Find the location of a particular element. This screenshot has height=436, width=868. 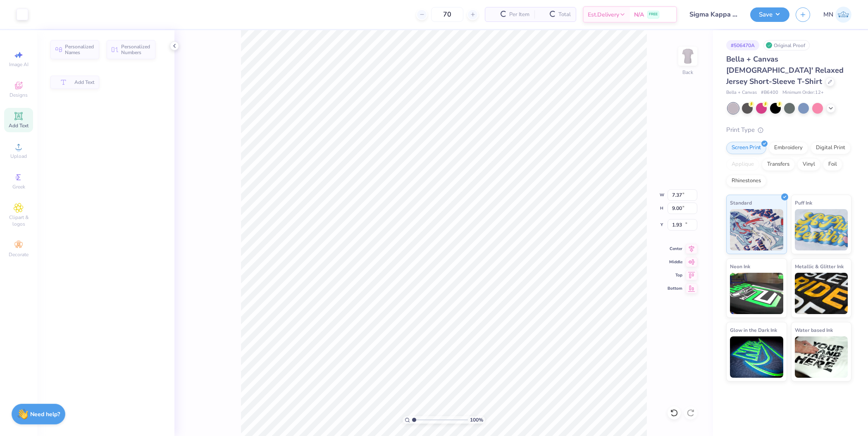

div: Rhinestones is located at coordinates (746, 181).